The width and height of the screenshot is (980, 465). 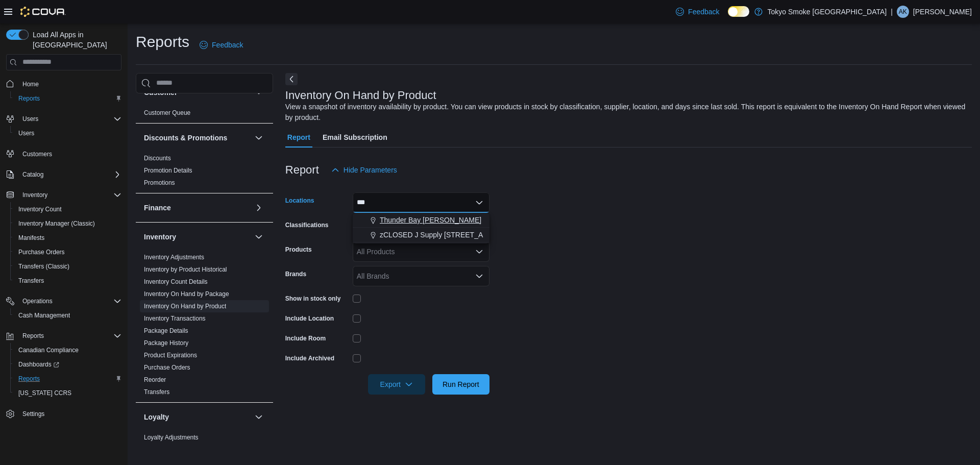 I want to click on button: Users, so click(x=68, y=133).